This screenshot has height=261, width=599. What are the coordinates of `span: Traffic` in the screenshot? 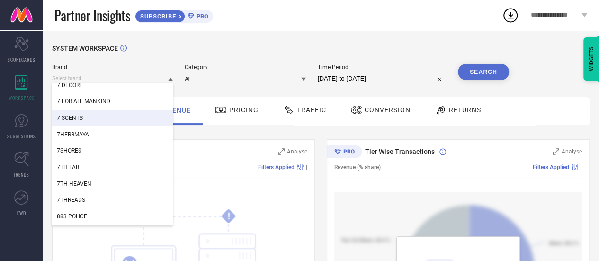 It's located at (312, 110).